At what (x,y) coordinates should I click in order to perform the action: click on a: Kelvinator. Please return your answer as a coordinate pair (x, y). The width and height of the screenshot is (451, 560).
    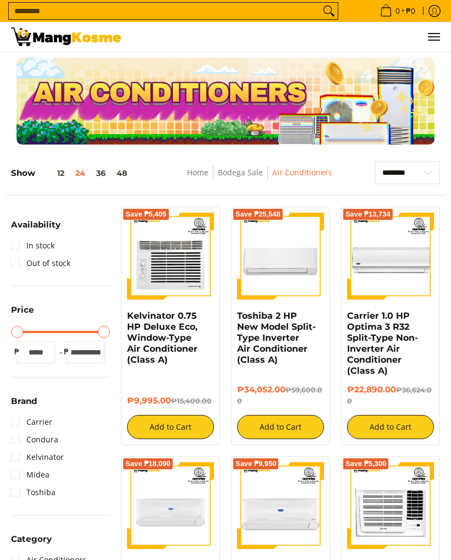
    Looking at the image, I should click on (37, 458).